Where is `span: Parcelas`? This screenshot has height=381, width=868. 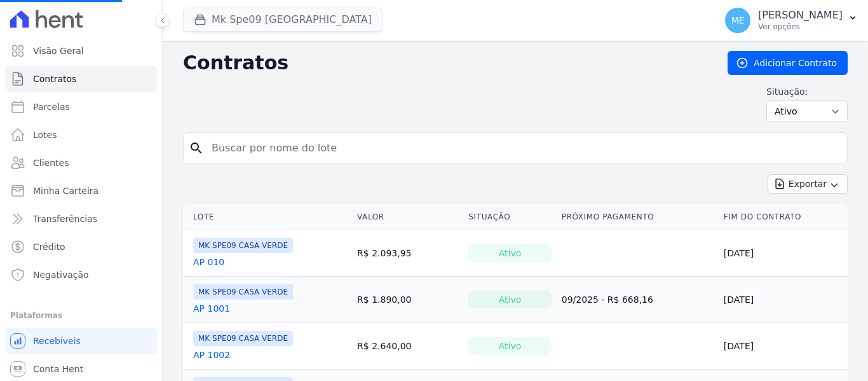 span: Parcelas is located at coordinates (51, 107).